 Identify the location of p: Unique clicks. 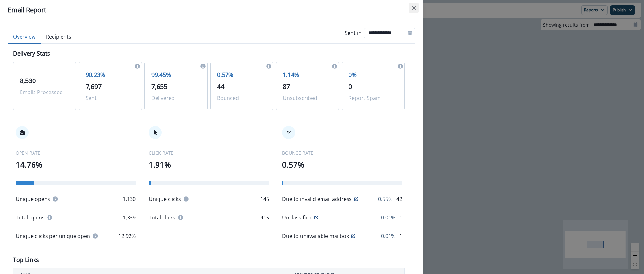
(165, 199).